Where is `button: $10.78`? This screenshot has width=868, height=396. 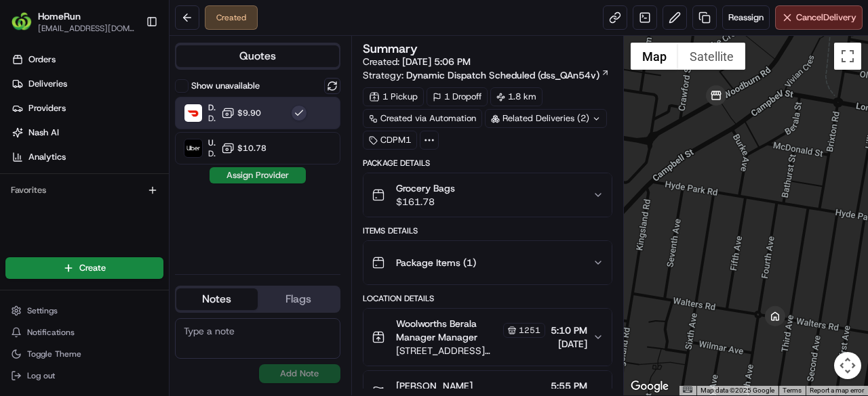
button: $10.78 is located at coordinates (244, 148).